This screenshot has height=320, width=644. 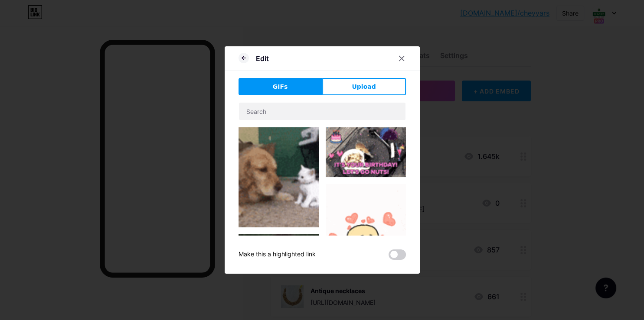 I want to click on span: GIFs, so click(x=280, y=87).